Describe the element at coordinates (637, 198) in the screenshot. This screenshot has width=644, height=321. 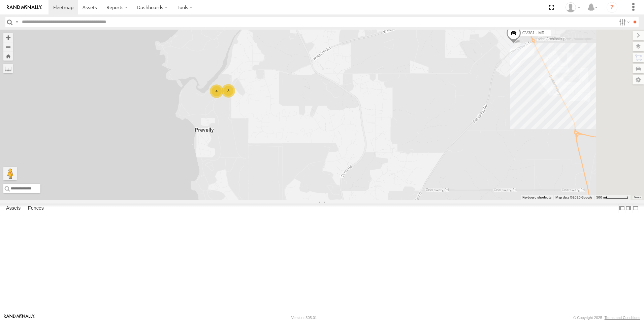
I see `a: Terms` at that location.